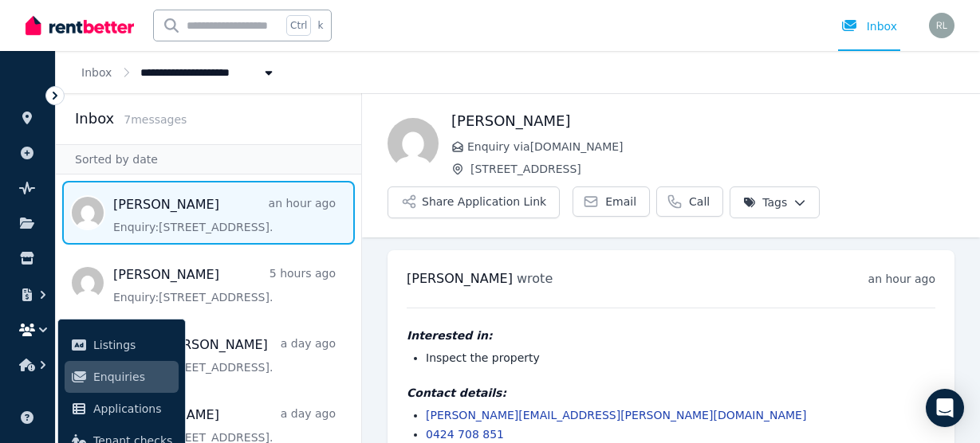 The width and height of the screenshot is (980, 443). What do you see at coordinates (474, 202) in the screenshot?
I see `button: Share Application Link` at bounding box center [474, 202].